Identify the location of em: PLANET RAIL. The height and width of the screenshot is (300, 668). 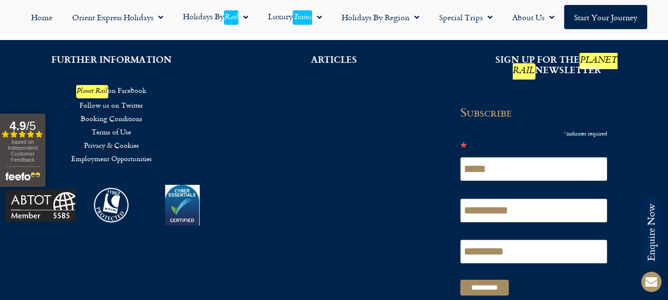
(566, 66).